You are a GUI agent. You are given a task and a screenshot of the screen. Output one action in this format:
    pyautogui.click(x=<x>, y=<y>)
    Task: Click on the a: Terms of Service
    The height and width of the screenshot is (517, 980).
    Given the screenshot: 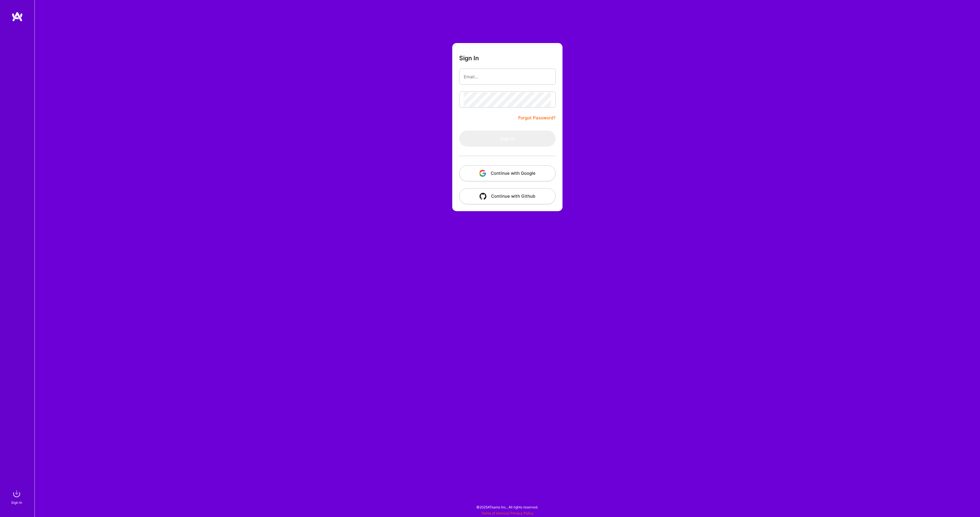 What is the action you would take?
    pyautogui.click(x=495, y=513)
    